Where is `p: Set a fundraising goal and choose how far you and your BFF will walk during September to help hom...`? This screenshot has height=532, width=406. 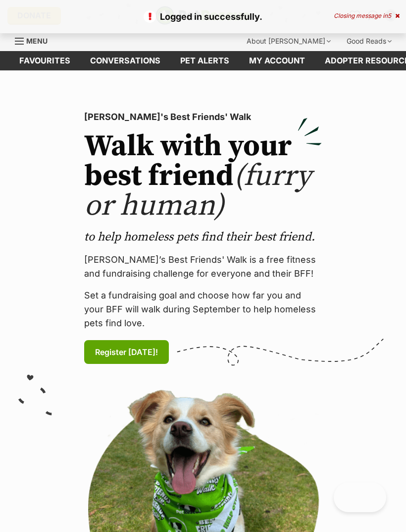
p: Set a fundraising goal and choose how far you and your BFF will walk during September to help hom... is located at coordinates (203, 310).